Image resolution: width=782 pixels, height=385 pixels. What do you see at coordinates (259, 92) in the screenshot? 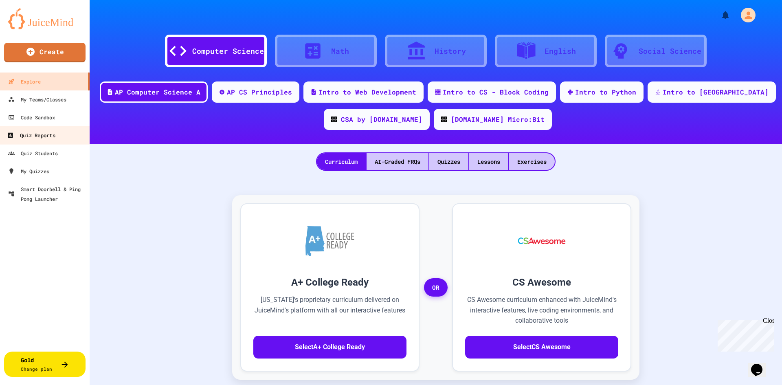
I see `div: AP CS Principles` at bounding box center [259, 92].